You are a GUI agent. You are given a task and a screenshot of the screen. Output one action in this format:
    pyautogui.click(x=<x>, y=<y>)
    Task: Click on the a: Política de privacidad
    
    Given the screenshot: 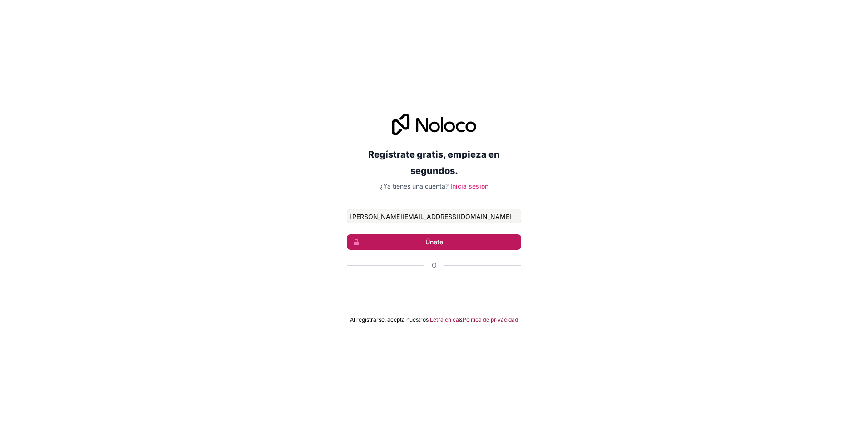 What is the action you would take?
    pyautogui.click(x=490, y=320)
    